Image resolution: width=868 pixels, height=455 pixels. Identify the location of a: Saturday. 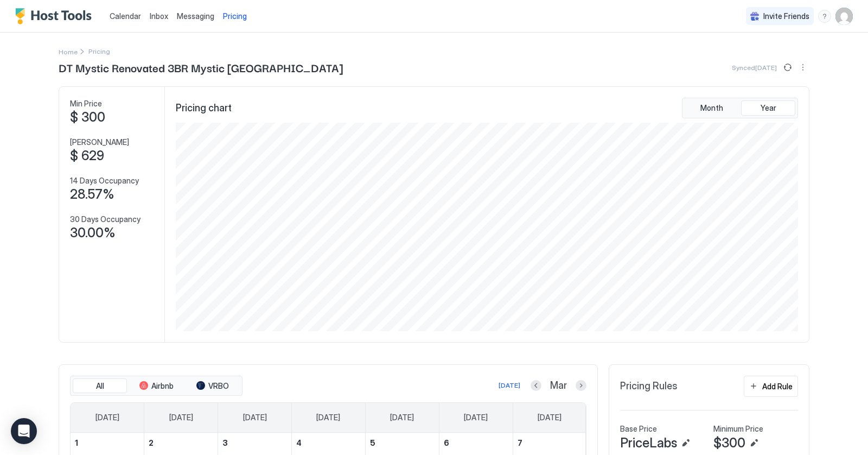
(550, 418).